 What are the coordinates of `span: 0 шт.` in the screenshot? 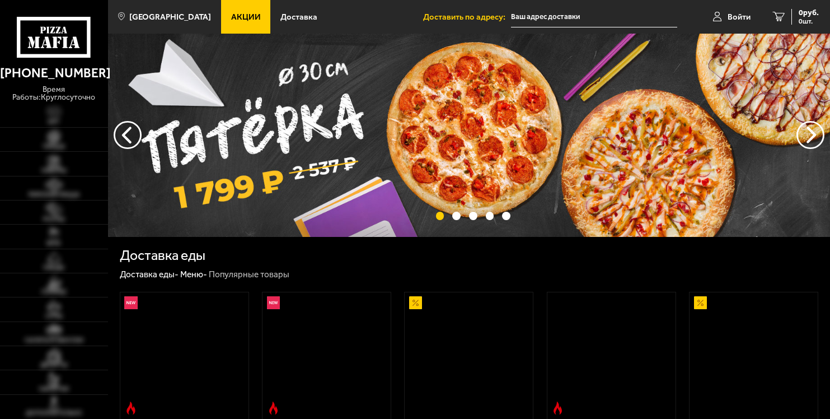 It's located at (809, 21).